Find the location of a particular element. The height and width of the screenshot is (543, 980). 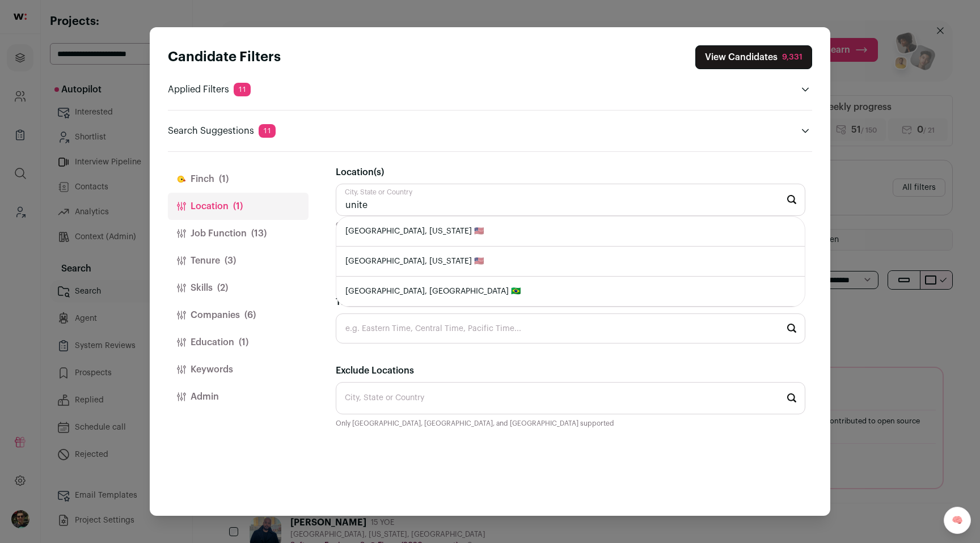

span: (13) is located at coordinates (259, 234).